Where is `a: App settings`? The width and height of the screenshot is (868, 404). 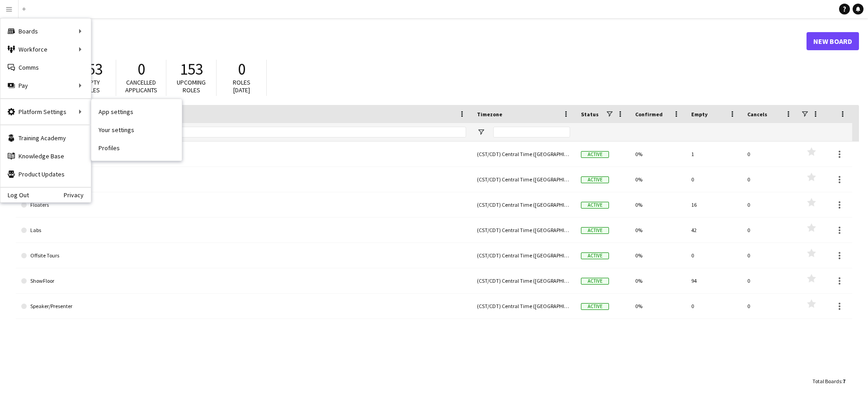
a: App settings is located at coordinates (137, 112).